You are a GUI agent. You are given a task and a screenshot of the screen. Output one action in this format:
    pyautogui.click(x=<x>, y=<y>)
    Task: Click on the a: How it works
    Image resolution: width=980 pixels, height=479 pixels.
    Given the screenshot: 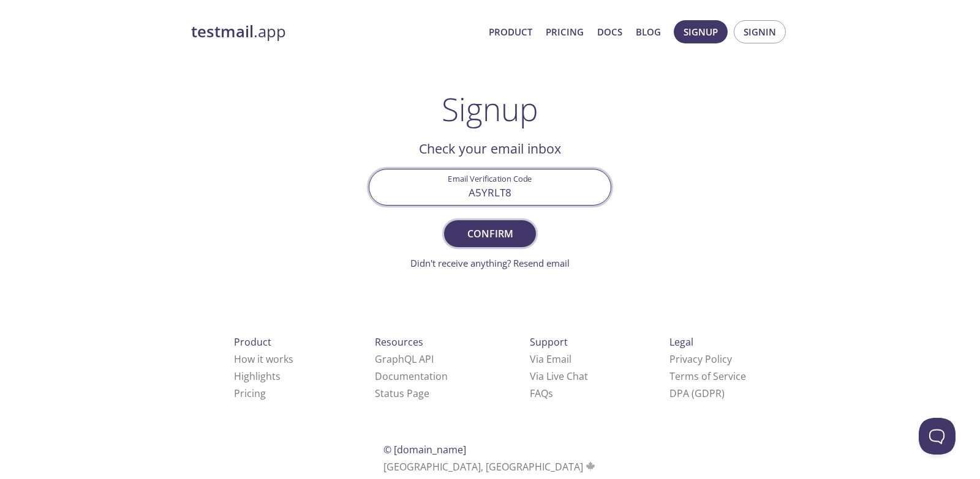 What is the action you would take?
    pyautogui.click(x=263, y=359)
    